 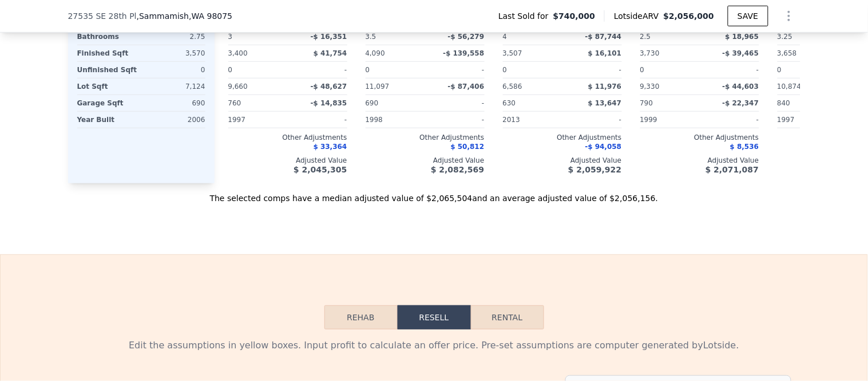 What do you see at coordinates (457, 170) in the screenshot?
I see `span: $ 2,082,569` at bounding box center [457, 170].